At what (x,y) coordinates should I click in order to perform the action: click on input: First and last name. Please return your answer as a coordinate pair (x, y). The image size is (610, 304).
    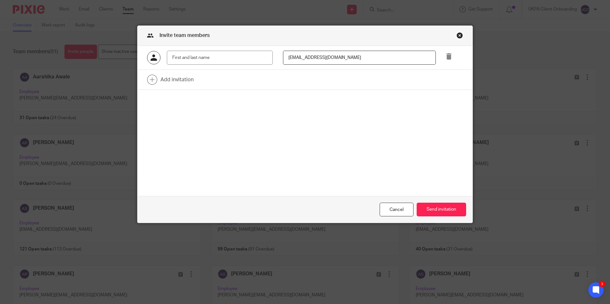
    Looking at the image, I should click on (220, 58).